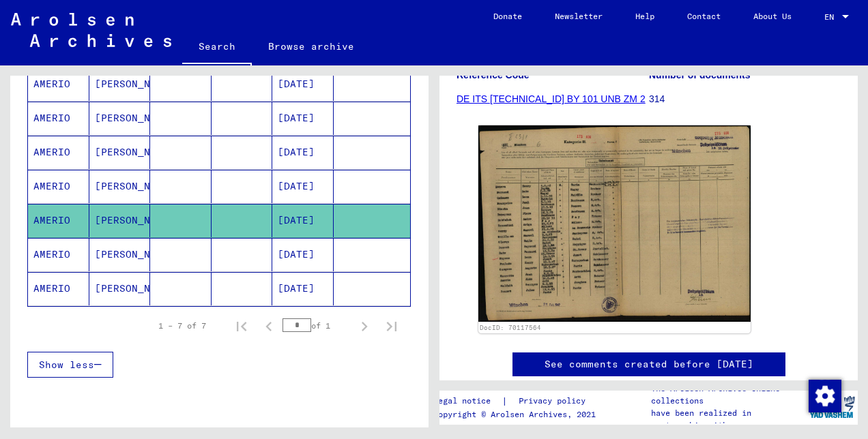 This screenshot has height=439, width=868. I want to click on img: Arolsen_neg.svg, so click(90, 30).